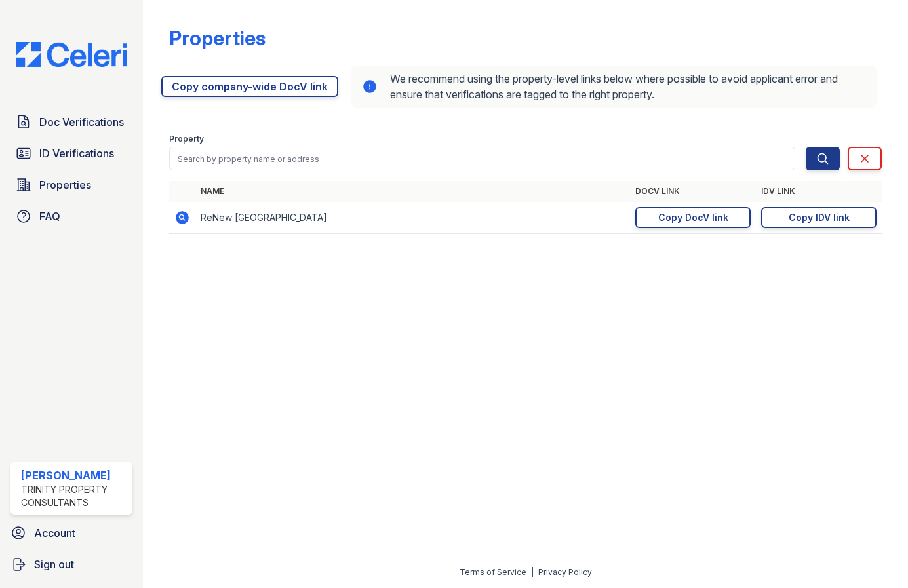  I want to click on a: Copy DocV link, so click(693, 218).